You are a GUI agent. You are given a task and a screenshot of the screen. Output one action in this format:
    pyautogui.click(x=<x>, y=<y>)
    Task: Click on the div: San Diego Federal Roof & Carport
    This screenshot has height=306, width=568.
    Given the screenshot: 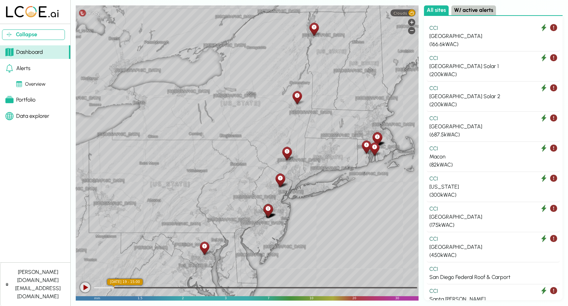 What is the action you would take?
    pyautogui.click(x=493, y=277)
    